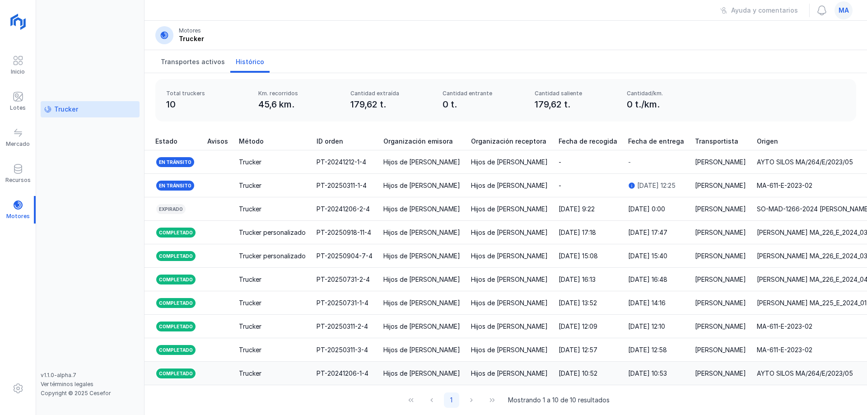  I want to click on div: En tránsito, so click(175, 162).